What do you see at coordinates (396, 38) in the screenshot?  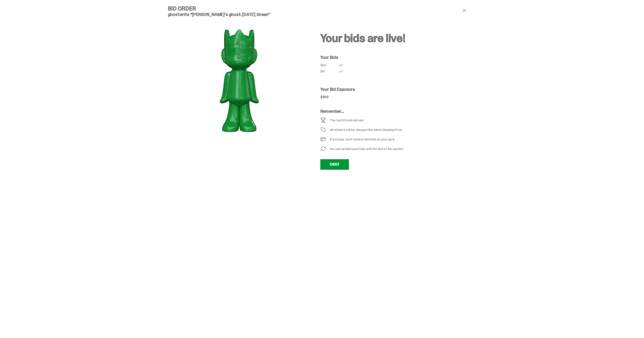 I see `h2: Your bids are live!` at bounding box center [396, 38].